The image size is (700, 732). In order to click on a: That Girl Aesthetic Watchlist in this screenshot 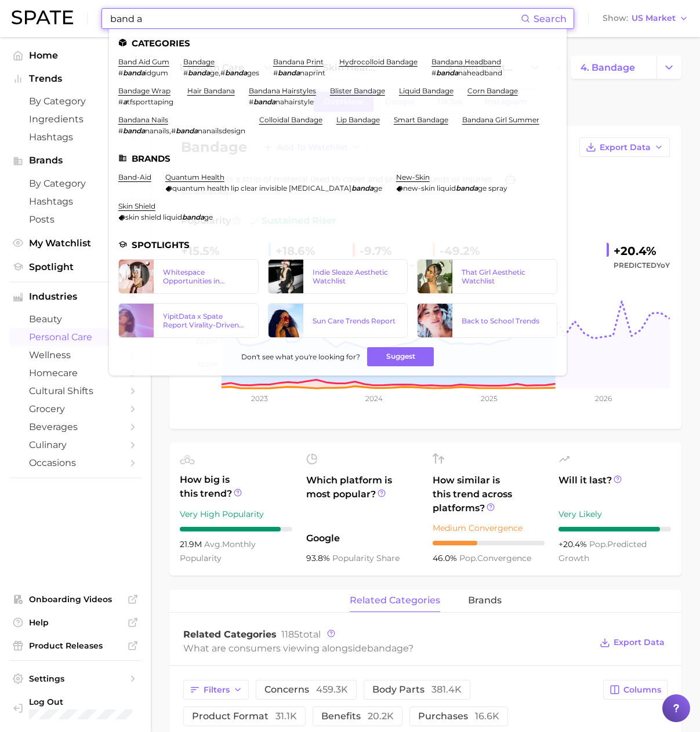, I will do `click(487, 276)`.